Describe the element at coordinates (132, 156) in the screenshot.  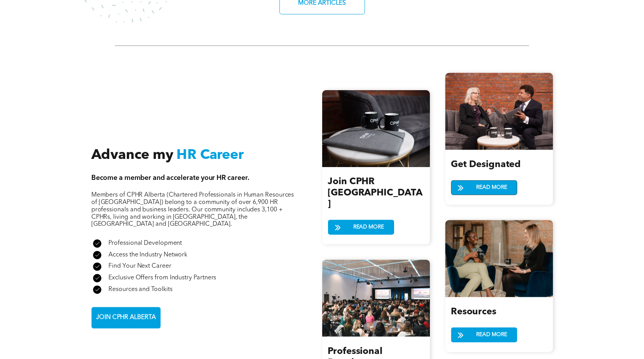
I see `span: Advance my` at that location.